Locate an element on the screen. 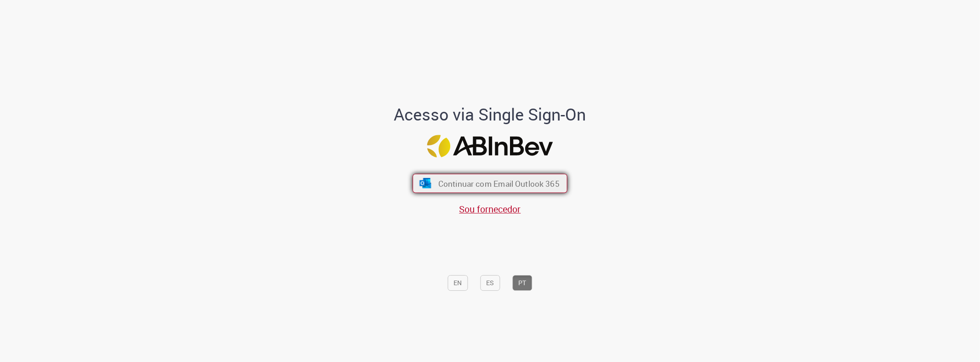 This screenshot has width=980, height=362. button: ícone Azure/Microsoft 360 Continuar com Email Outlook 365 is located at coordinates (490, 184).